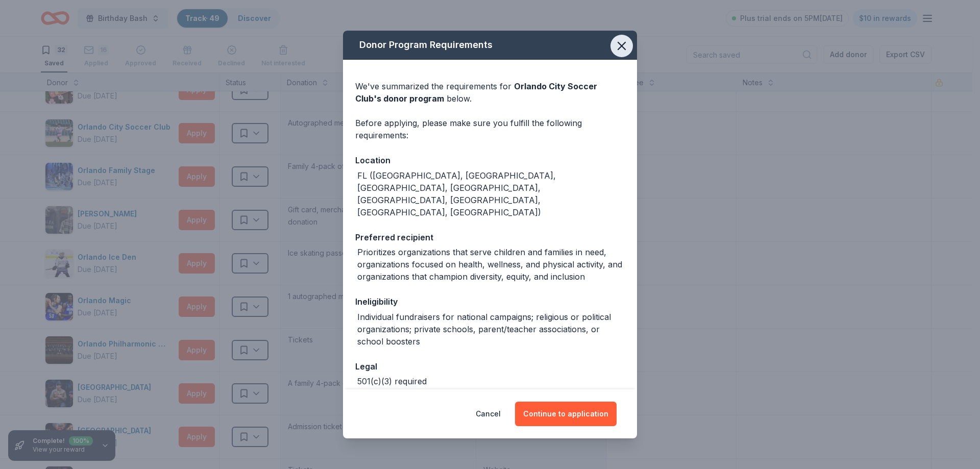 The image size is (980, 469). Describe the element at coordinates (490, 302) in the screenshot. I see `div: Ineligibility` at that location.